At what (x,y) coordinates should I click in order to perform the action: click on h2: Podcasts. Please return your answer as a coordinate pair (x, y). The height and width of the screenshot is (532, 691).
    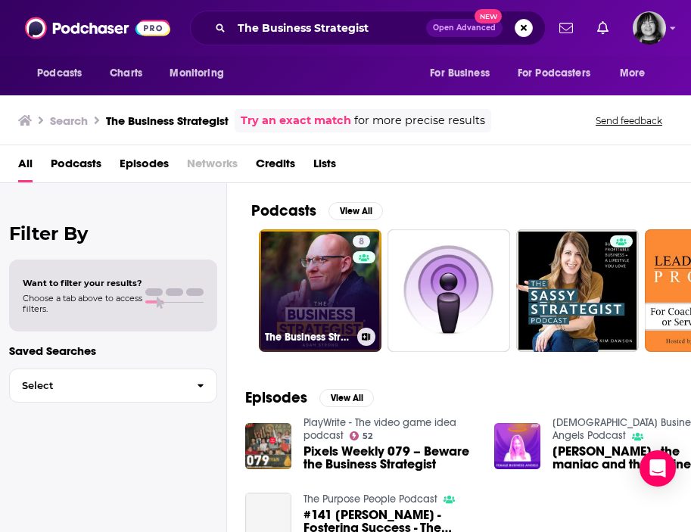
    Looking at the image, I should click on (284, 210).